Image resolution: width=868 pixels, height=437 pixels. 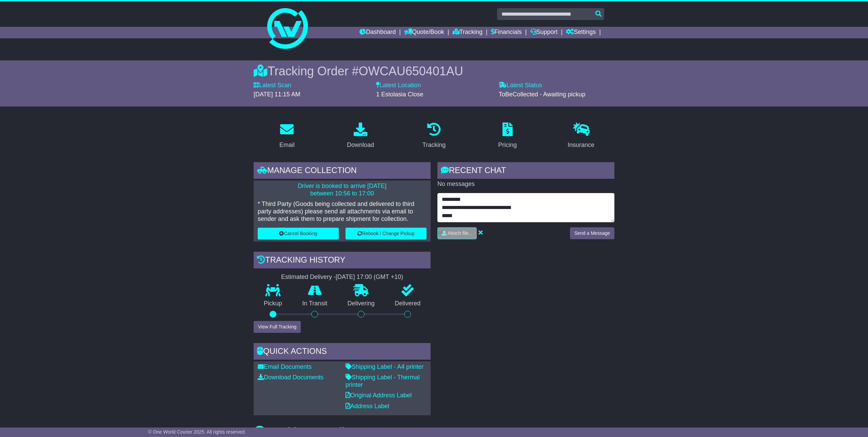 What do you see at coordinates (272, 86) in the screenshot?
I see `label: Latest Scan` at bounding box center [272, 86].